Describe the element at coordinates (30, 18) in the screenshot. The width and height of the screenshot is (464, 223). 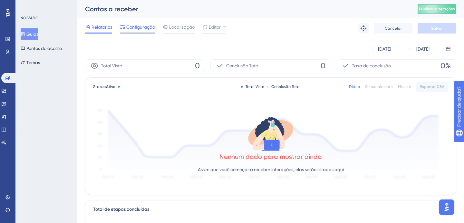
I see `font: NOIVADO` at that location.